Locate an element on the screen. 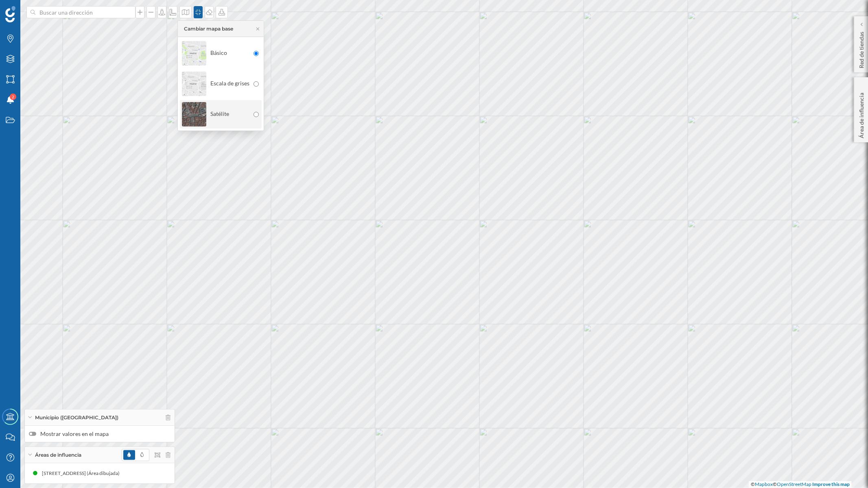  img: BASE_MAP_GREYSCALE.png is located at coordinates (194, 84).